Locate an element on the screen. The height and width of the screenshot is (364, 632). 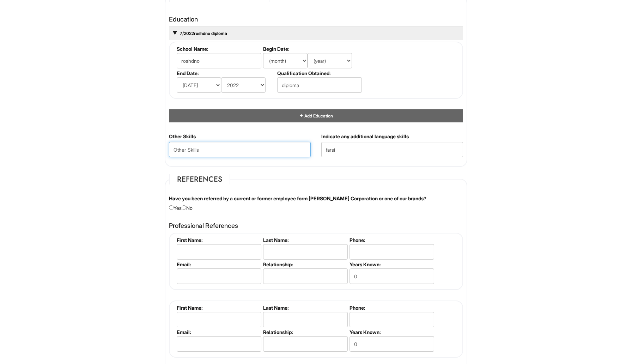
label: Begin Date: is located at coordinates (312, 48).